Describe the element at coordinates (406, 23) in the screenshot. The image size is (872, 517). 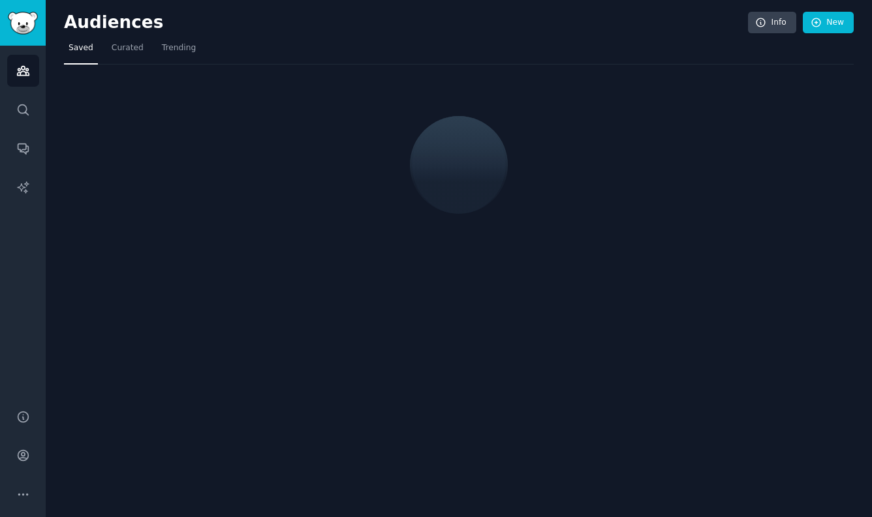
I see `h2: Audiences` at that location.